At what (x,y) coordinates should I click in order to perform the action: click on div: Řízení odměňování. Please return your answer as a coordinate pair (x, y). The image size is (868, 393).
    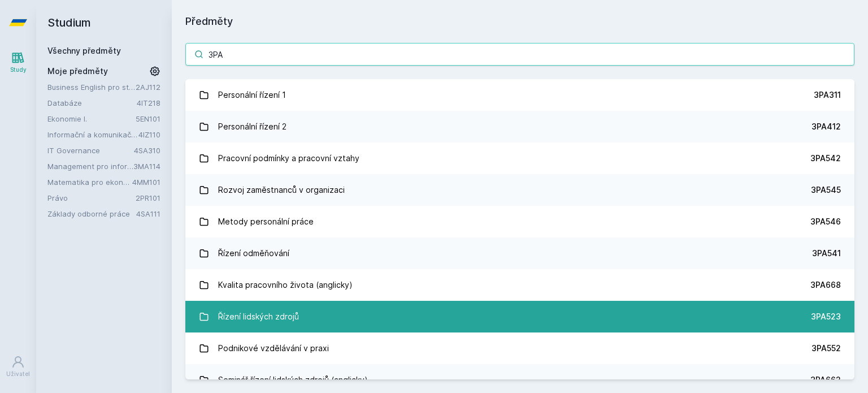
    Looking at the image, I should click on (253, 254).